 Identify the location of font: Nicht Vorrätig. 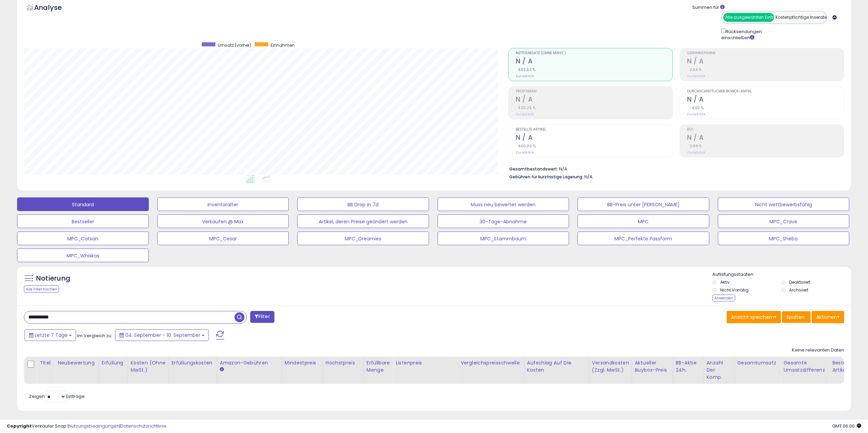
(735, 290).